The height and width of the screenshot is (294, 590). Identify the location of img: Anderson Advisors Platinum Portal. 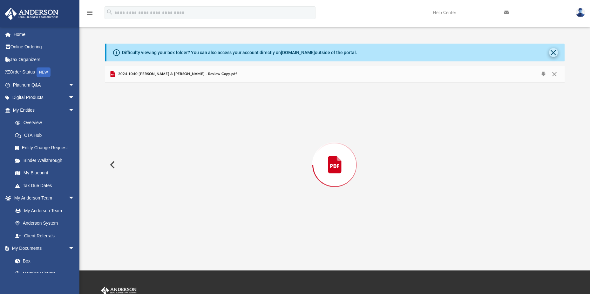
(31, 14).